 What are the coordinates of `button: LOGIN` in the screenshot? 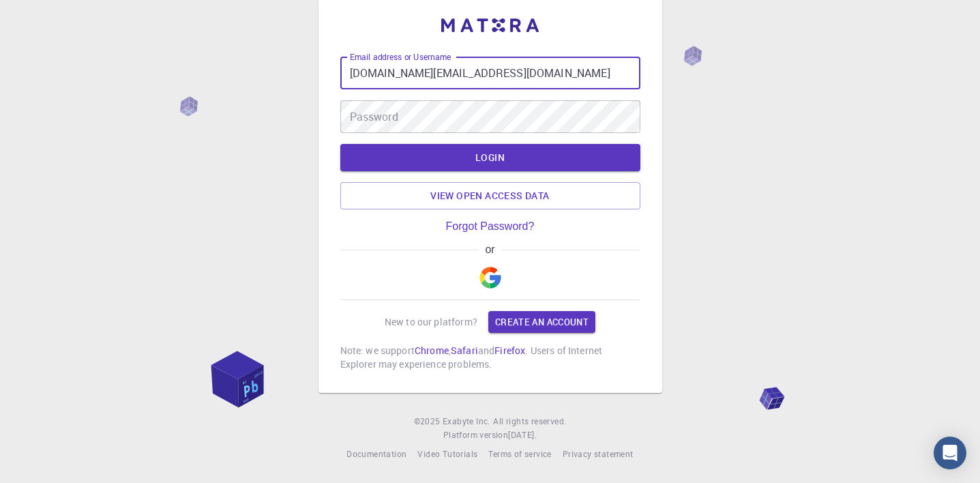 It's located at (490, 158).